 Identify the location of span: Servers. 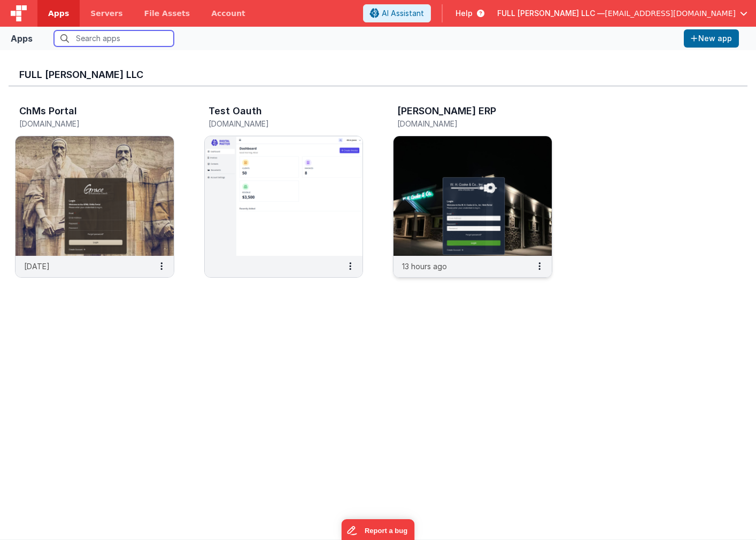
(106, 13).